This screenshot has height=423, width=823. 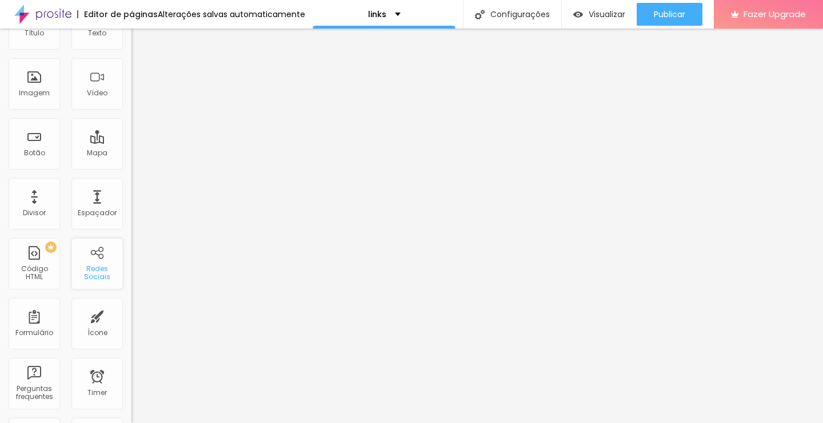 I want to click on span: Fazer Upgrade, so click(x=774, y=14).